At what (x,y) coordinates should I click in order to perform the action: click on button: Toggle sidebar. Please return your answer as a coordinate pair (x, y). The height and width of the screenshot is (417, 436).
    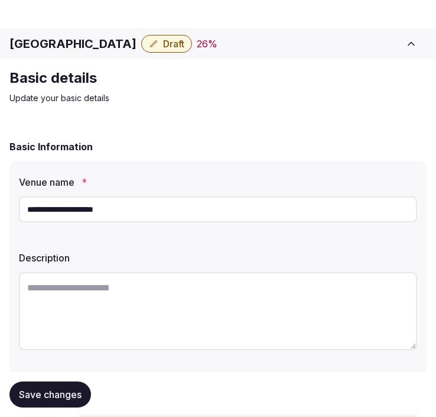
    Looking at the image, I should click on (411, 44).